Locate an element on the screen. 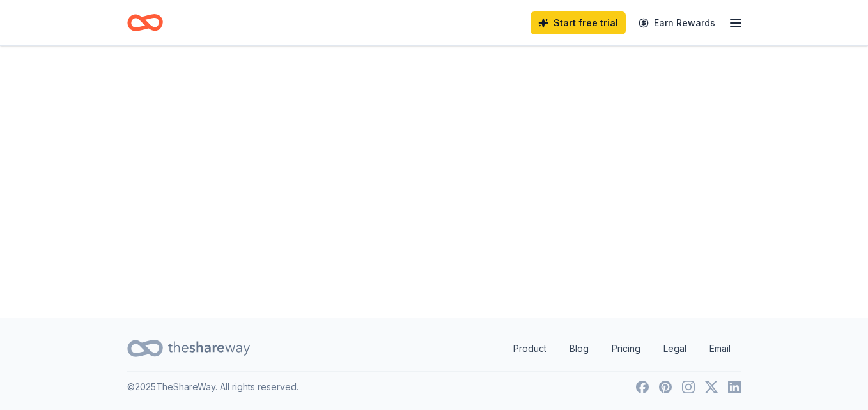 The image size is (868, 410). nav: quick links is located at coordinates (622, 349).